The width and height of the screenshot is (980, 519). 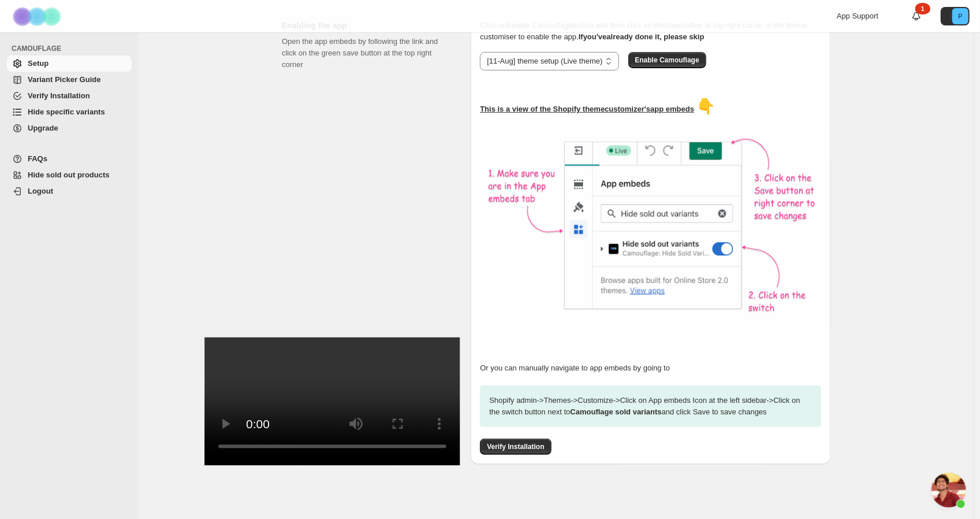 What do you see at coordinates (69, 64) in the screenshot?
I see `a: Setup` at bounding box center [69, 64].